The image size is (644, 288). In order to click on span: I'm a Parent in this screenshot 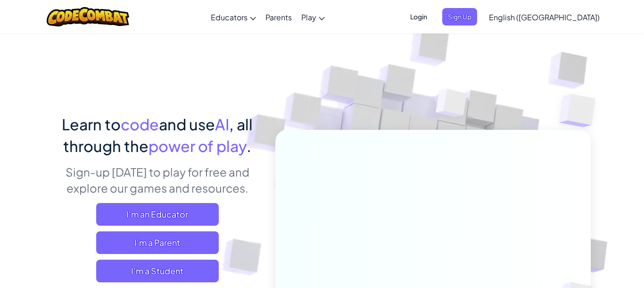, I will do `click(157, 243)`.